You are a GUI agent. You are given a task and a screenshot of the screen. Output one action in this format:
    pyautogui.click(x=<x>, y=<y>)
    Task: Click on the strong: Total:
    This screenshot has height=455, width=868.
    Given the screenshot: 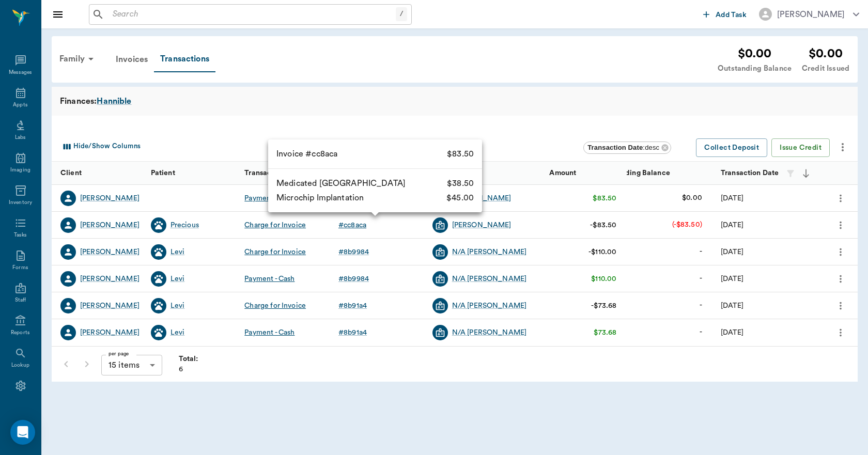 What is the action you would take?
    pyautogui.click(x=189, y=359)
    